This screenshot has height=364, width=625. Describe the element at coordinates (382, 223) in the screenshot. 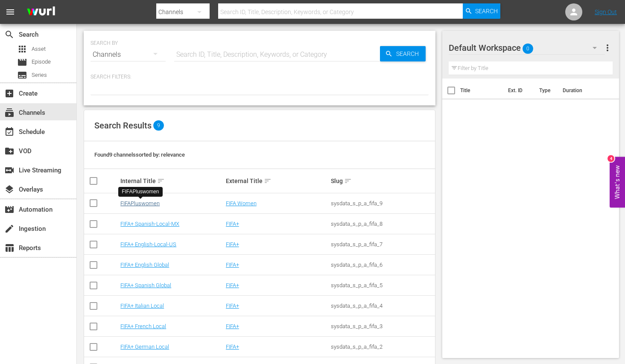

I see `div: sysdata_s_p_a_fifa_8` at that location.